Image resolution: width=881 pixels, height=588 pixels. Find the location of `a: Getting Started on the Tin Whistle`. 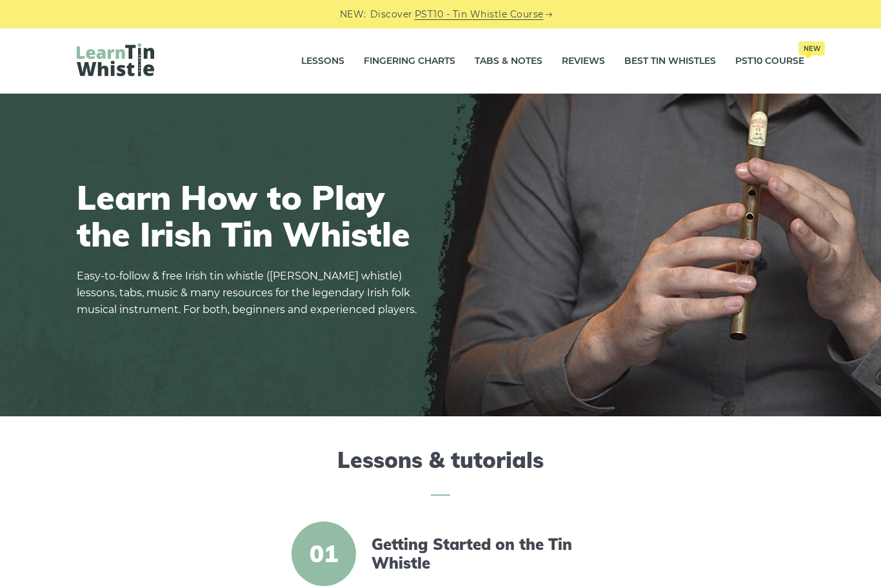

a: Getting Started on the Tin Whistle is located at coordinates (483, 553).